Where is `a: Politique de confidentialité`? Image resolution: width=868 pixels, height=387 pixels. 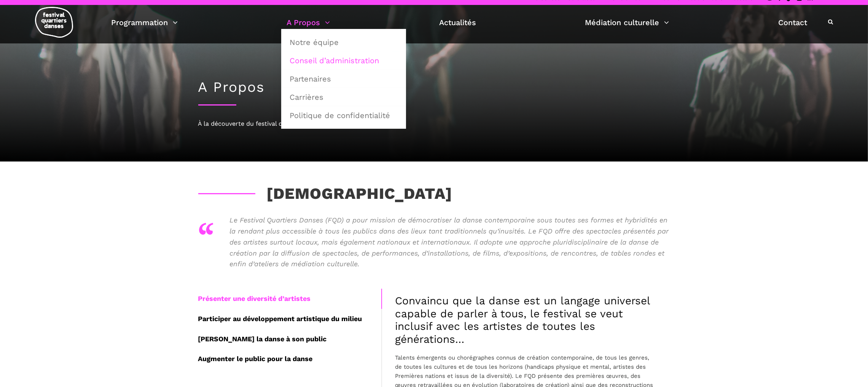 a: Politique de confidentialité is located at coordinates (343, 116).